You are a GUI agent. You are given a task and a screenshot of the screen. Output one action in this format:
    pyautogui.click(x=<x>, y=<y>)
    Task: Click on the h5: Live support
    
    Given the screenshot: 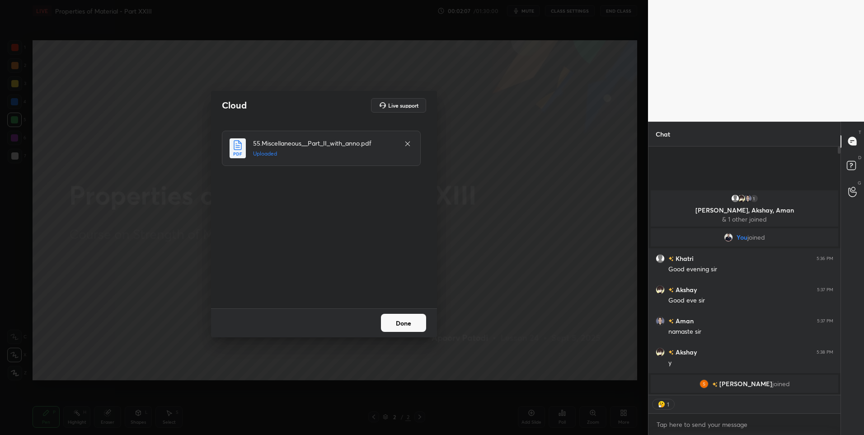 What is the action you would take?
    pyautogui.click(x=403, y=105)
    